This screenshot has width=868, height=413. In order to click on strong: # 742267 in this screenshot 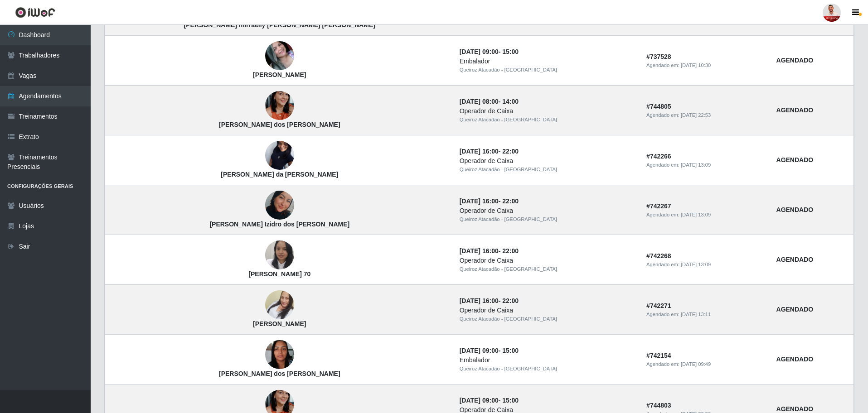, I will do `click(658, 206)`.